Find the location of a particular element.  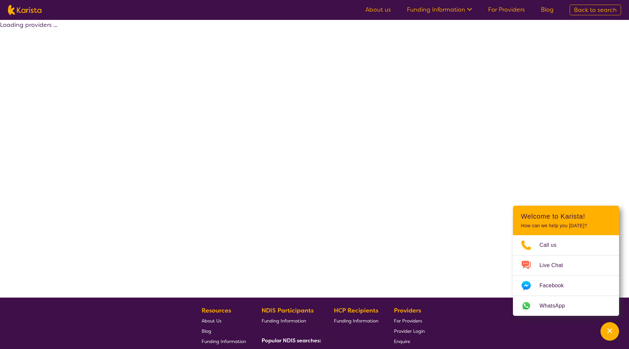

ul: Choose channel is located at coordinates (566, 275).